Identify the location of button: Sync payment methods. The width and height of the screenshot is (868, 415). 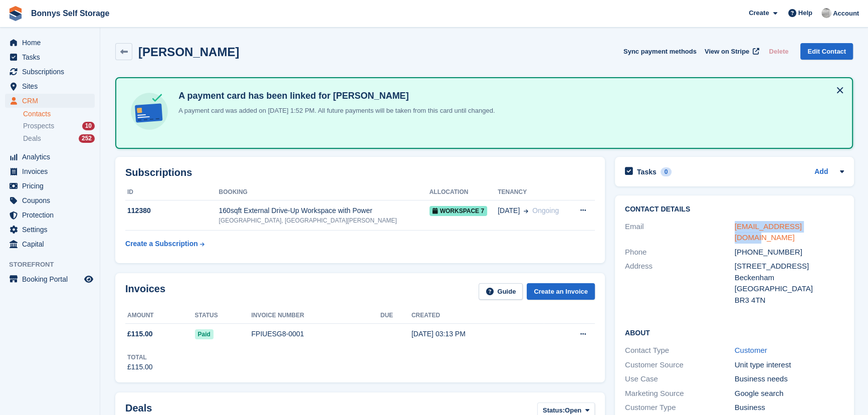
(660, 51).